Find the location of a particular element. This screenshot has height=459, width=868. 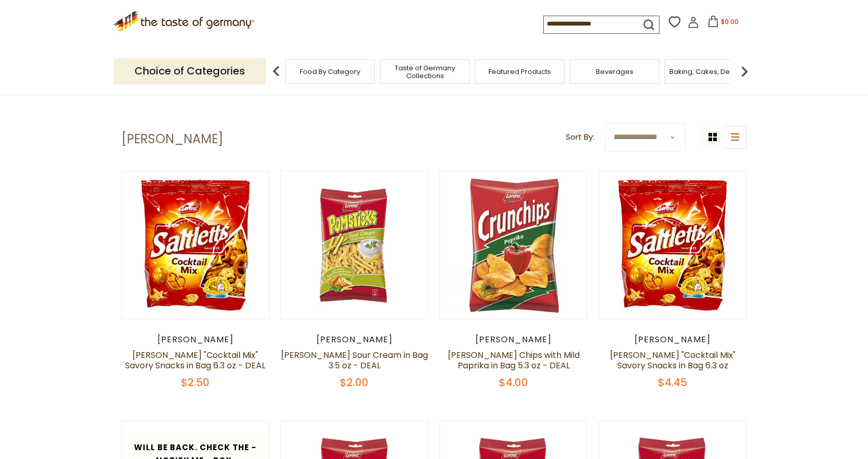

img: Lorenz Pomsticks Sour Cream in Bag 3.5 oz - DEAL is located at coordinates (355, 245).